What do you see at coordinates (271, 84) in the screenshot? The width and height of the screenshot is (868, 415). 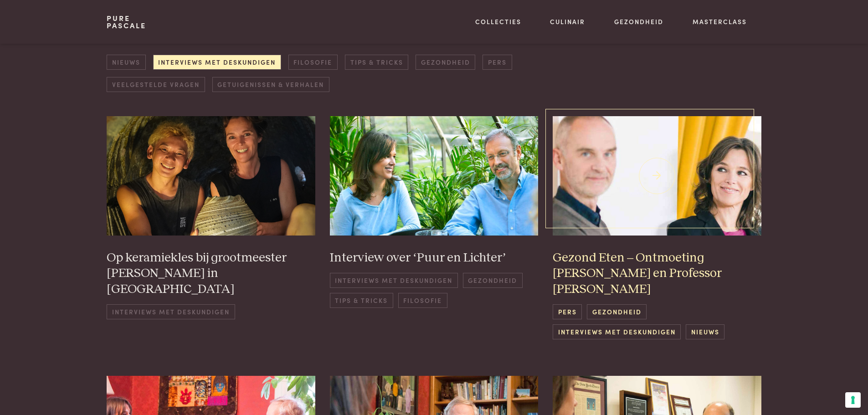 I see `a: Getuigenissen & Verhalen` at bounding box center [271, 84].